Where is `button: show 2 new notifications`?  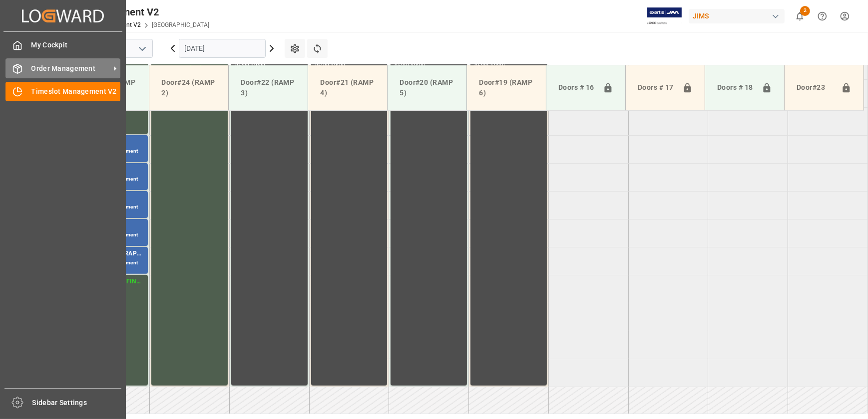
button: show 2 new notifications is located at coordinates (800, 16).